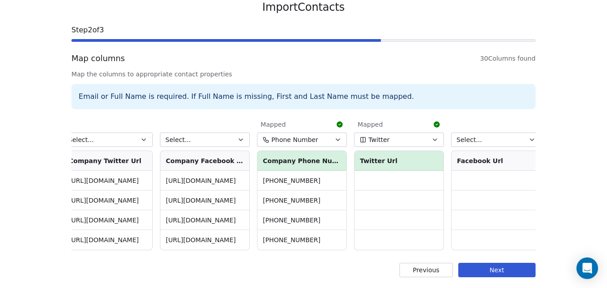 This screenshot has width=607, height=288. I want to click on th: Twitter Url, so click(399, 161).